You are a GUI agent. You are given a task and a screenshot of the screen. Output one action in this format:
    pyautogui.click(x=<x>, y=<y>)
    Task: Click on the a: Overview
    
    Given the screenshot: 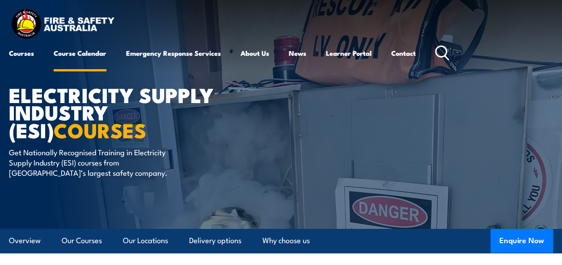 What is the action you would take?
    pyautogui.click(x=25, y=241)
    